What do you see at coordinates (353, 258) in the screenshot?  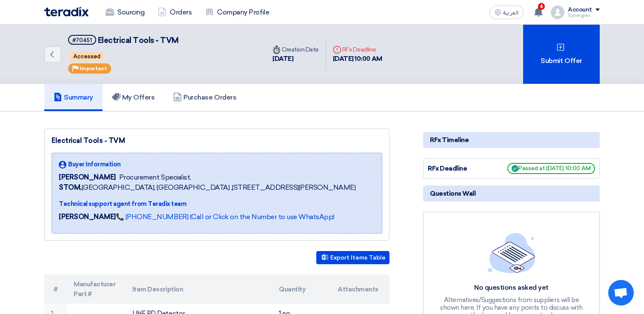 I see `button: Export Items Table` at bounding box center [353, 258].